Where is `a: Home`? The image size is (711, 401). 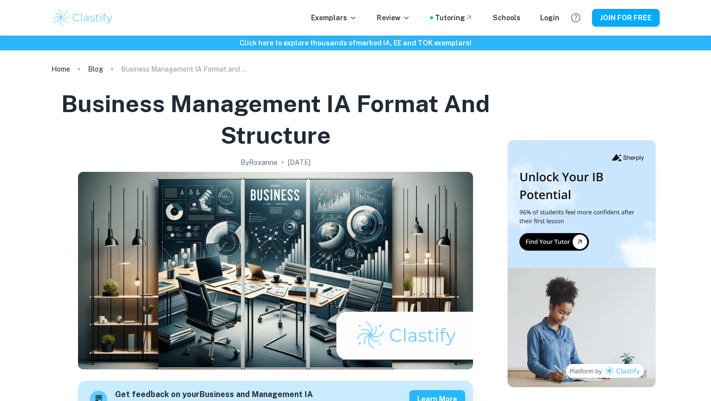
a: Home is located at coordinates (61, 69).